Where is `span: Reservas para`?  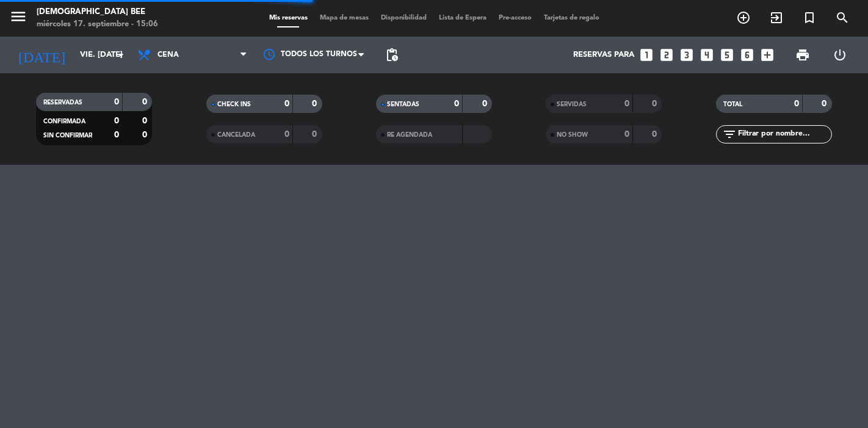
span: Reservas para is located at coordinates (604, 55).